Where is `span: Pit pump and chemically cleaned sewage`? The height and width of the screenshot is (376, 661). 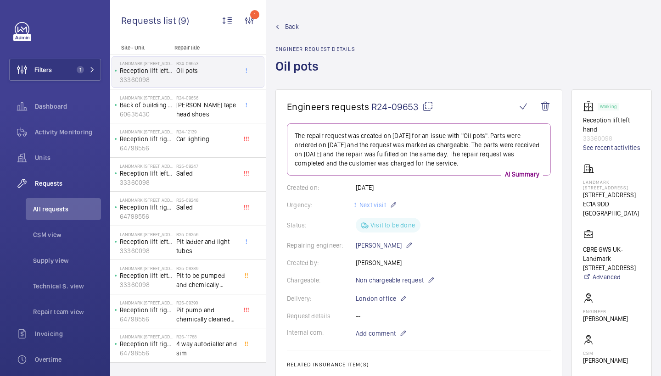 span: Pit pump and chemically cleaned sewage is located at coordinates (206, 315).